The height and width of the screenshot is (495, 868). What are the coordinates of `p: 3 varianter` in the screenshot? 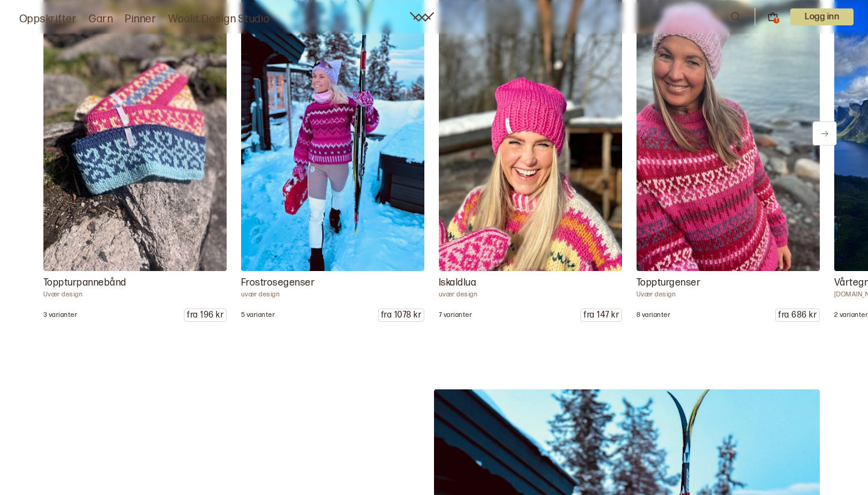 It's located at (60, 315).